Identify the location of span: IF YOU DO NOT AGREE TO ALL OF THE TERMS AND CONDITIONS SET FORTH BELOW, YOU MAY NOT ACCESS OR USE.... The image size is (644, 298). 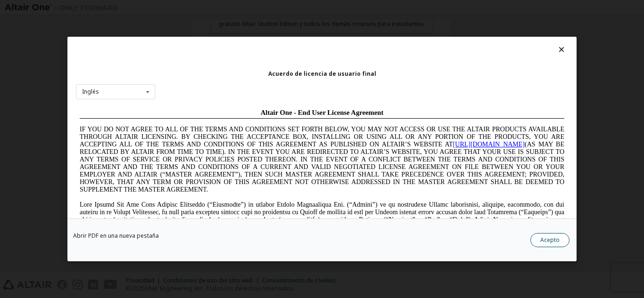
(246, 54).